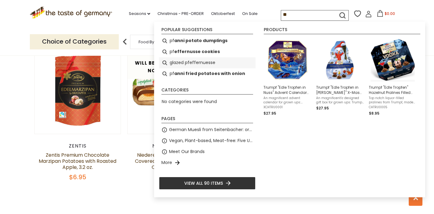  Describe the element at coordinates (211, 129) in the screenshot. I see `a: German Muesli from Seitenbacher: organic and natural food at its best.` at that location.